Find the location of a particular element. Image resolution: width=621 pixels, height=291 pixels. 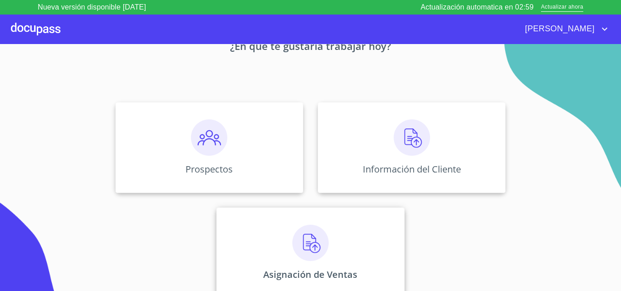

p: ¿En qué te gustaría trabajar hoy? is located at coordinates (310, 48).